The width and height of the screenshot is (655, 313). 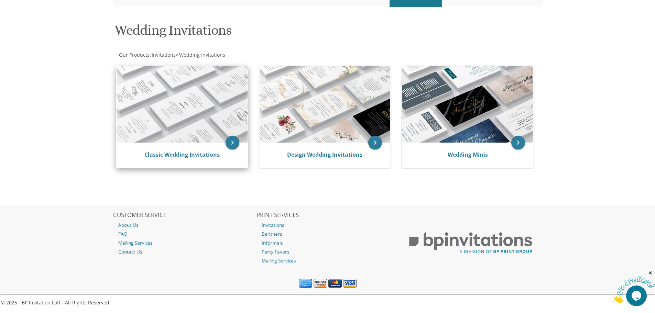 What do you see at coordinates (328, 252) in the screenshot?
I see `a: Party Favors` at bounding box center [328, 252].